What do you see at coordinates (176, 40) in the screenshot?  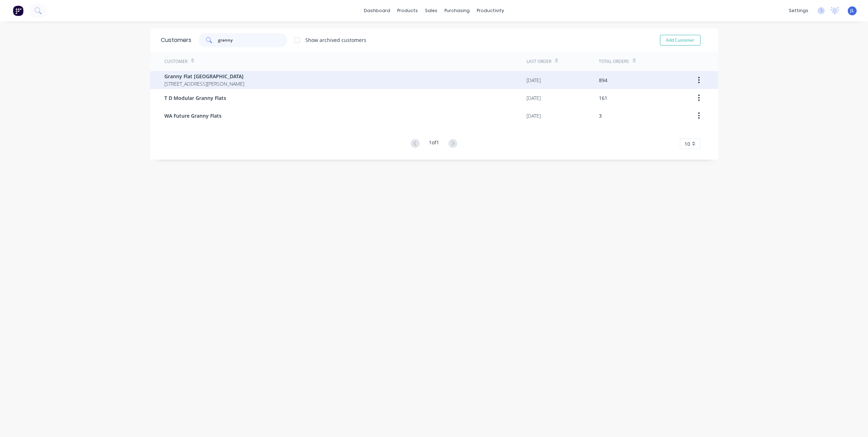 I see `div: Customers` at bounding box center [176, 40].